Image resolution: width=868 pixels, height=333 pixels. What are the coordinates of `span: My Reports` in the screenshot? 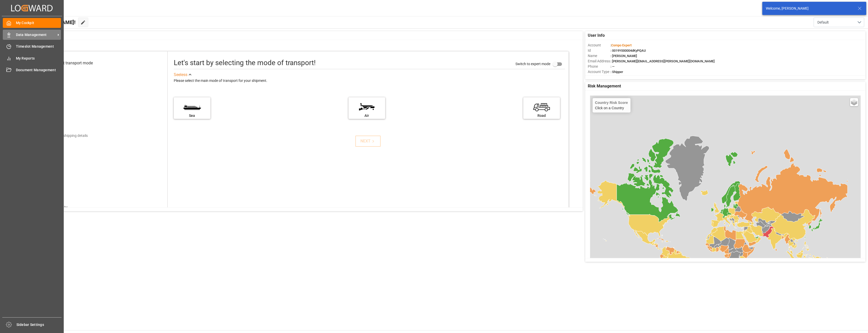 It's located at (39, 58).